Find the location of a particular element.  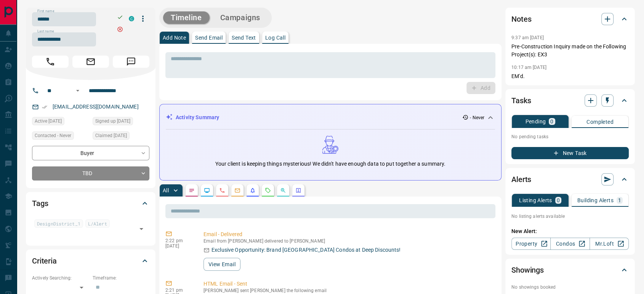

svg: Requests is located at coordinates (268, 190).